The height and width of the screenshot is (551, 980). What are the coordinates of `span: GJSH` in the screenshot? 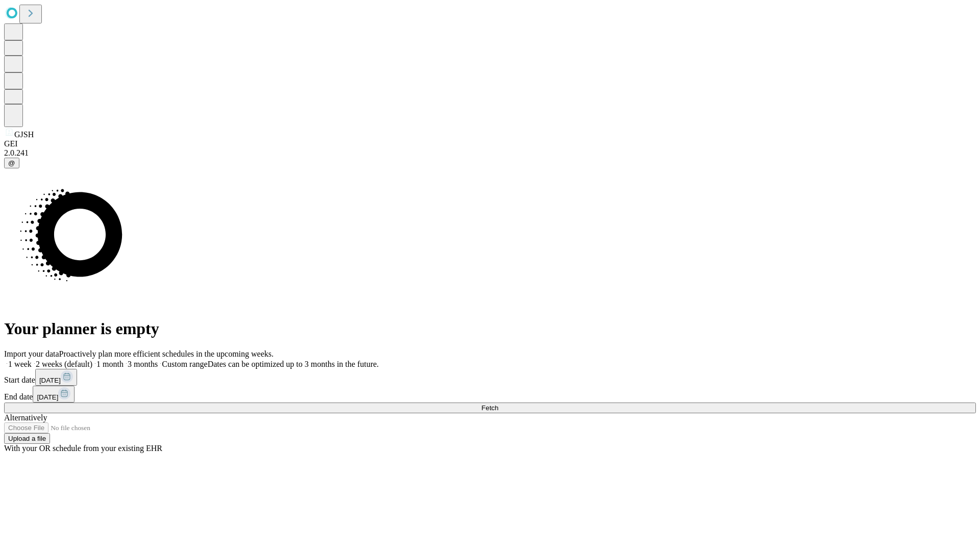 It's located at (24, 134).